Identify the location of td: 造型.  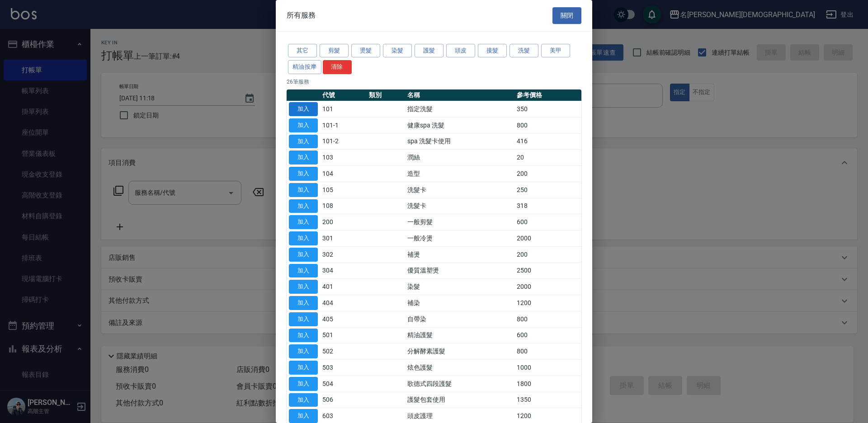
(459, 174).